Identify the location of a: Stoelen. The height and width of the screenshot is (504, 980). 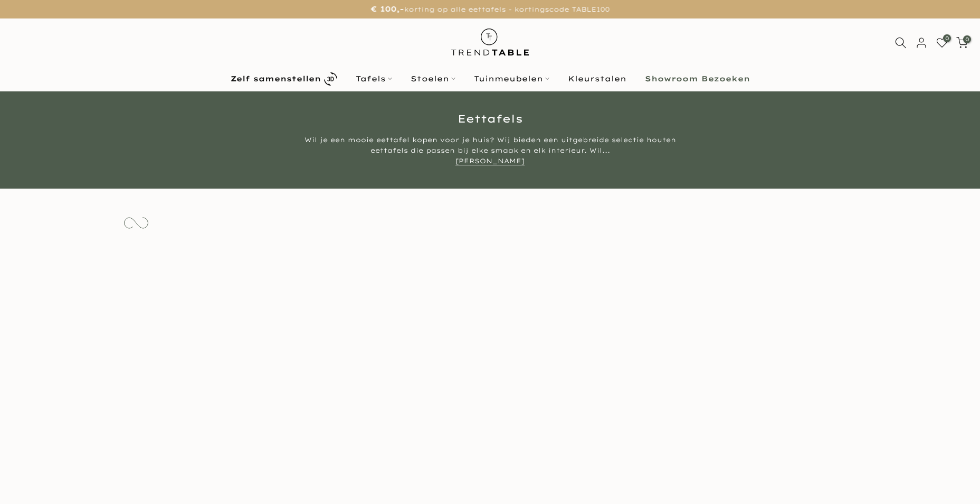
(433, 78).